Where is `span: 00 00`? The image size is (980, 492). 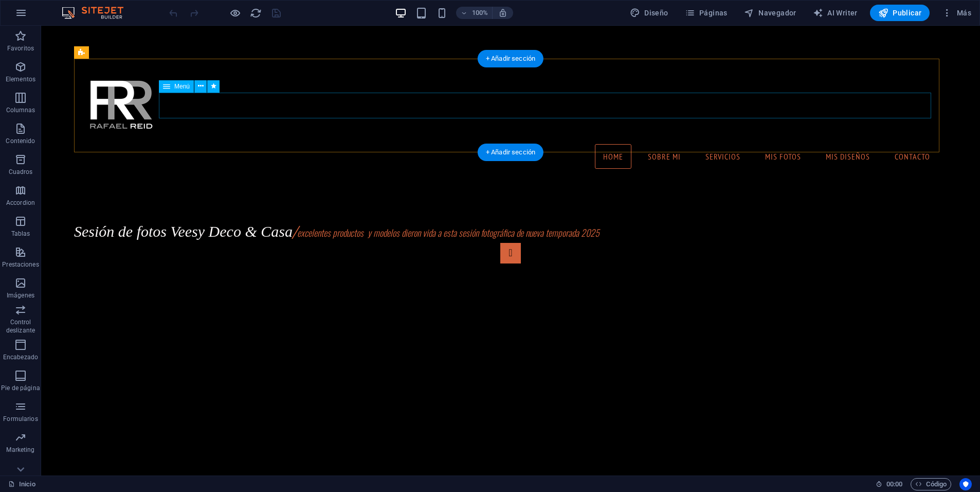
span: 00 00 is located at coordinates (894, 484).